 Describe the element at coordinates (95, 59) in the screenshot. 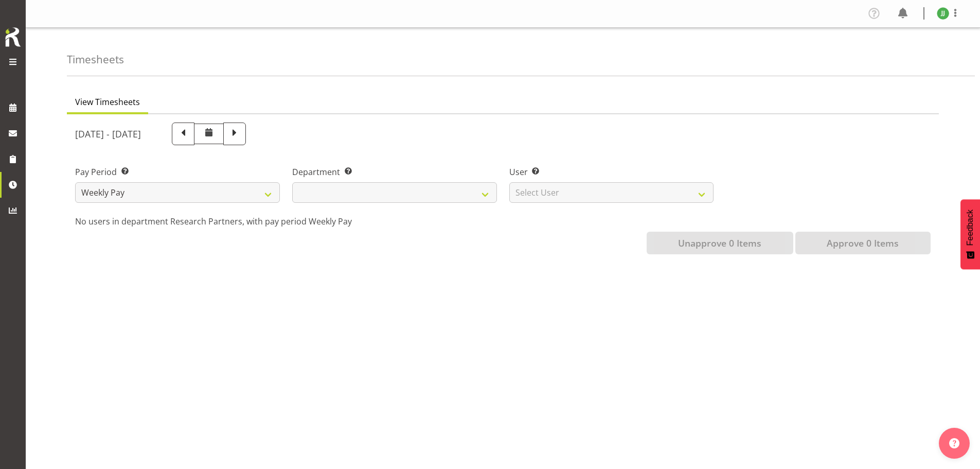

I see `h4: Timesheets` at that location.